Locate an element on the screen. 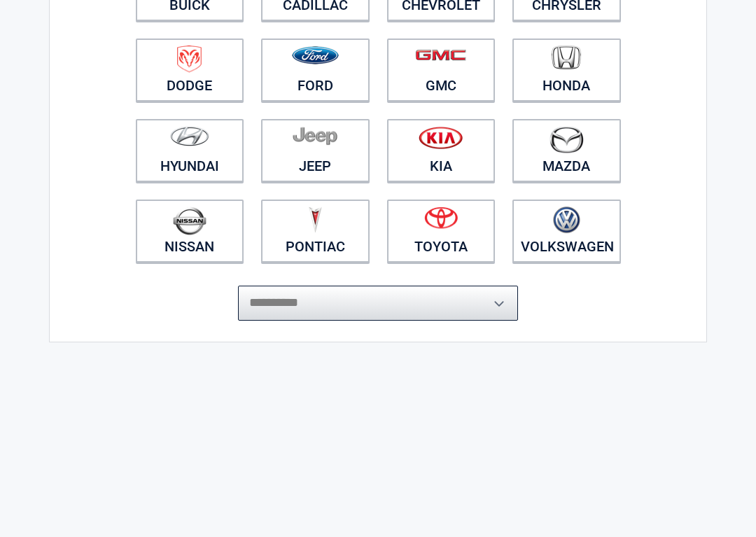 Image resolution: width=756 pixels, height=537 pixels. a: Jeep is located at coordinates (315, 150).